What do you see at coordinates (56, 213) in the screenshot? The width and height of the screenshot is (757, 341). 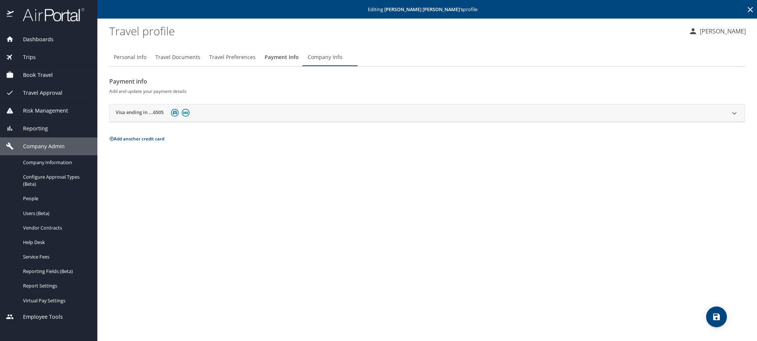 I see `span: Users (Beta)` at bounding box center [56, 213].